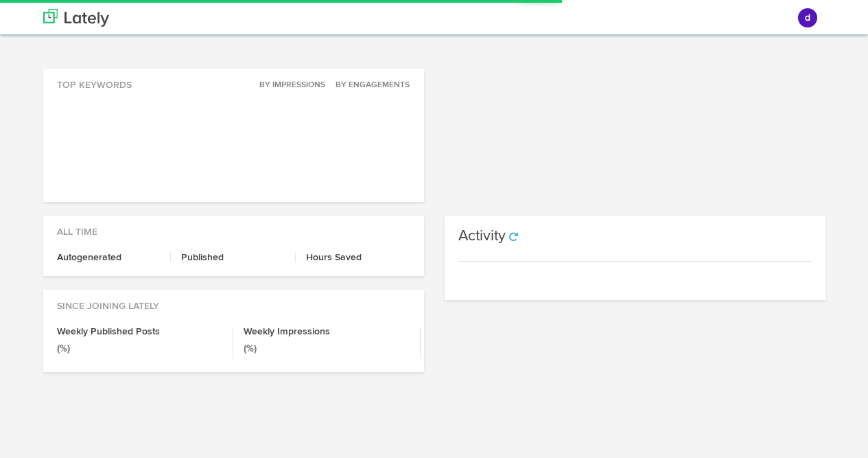 Image resolution: width=868 pixels, height=458 pixels. What do you see at coordinates (108, 257) in the screenshot?
I see `h4: Autogenerated` at bounding box center [108, 257].